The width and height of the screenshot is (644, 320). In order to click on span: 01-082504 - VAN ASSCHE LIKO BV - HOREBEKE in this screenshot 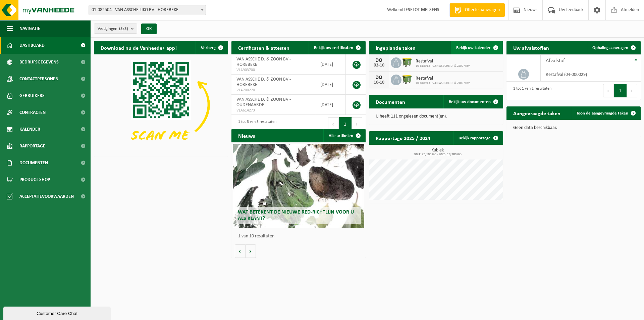, I will do `click(147, 10)`.